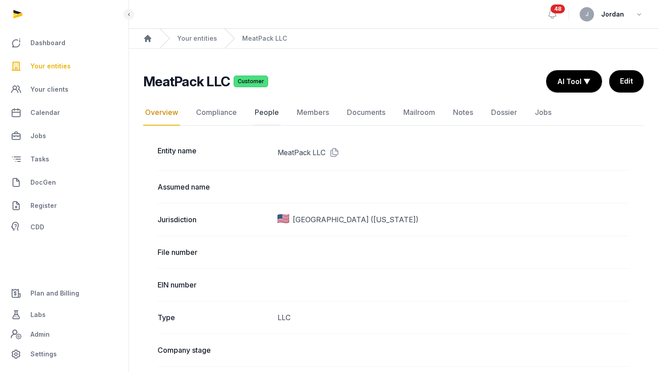 The image size is (658, 372). Describe the element at coordinates (48, 43) in the screenshot. I see `span: Dashboard` at that location.